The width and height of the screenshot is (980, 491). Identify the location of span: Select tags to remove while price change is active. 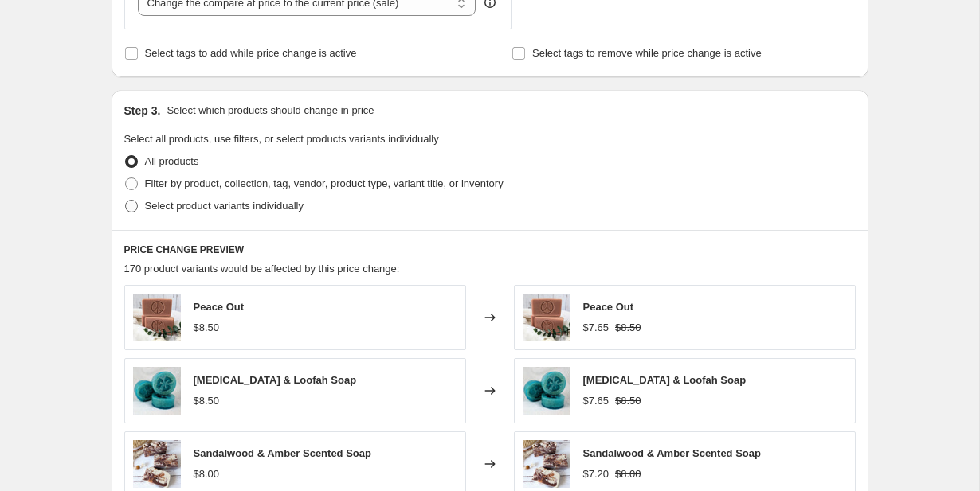
(647, 52).